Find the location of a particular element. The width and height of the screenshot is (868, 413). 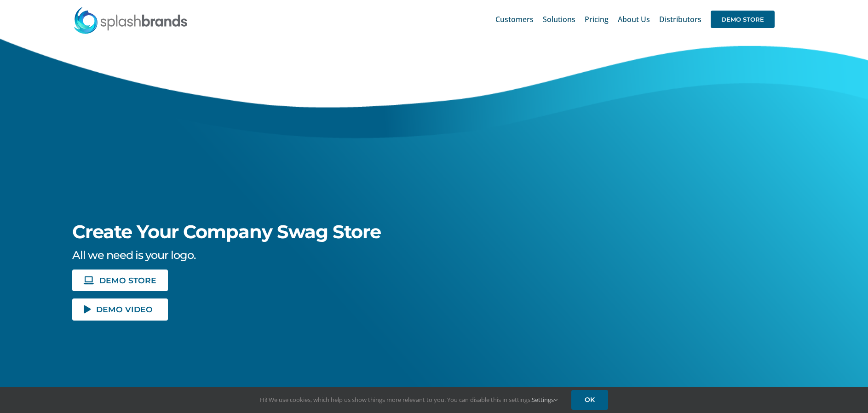

span: About Us is located at coordinates (634, 19).